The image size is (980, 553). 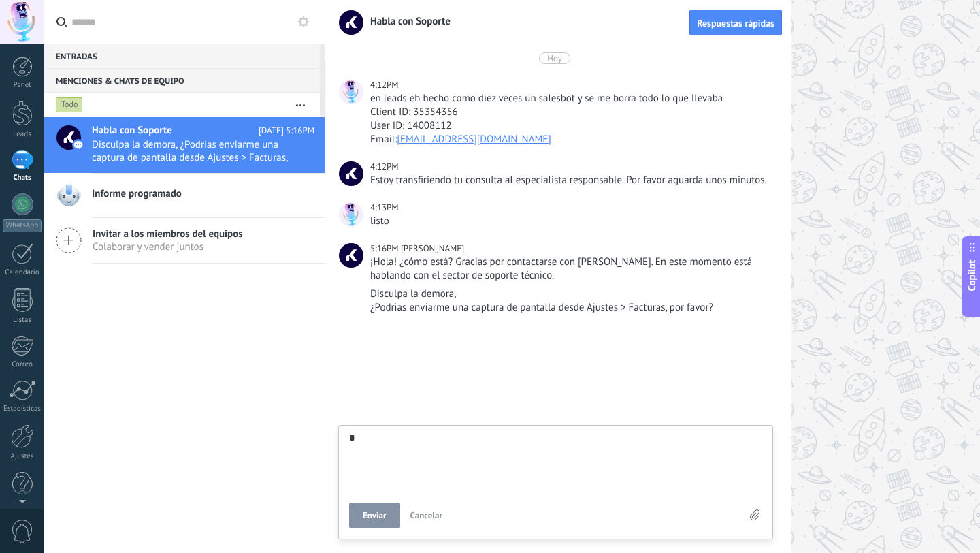 I want to click on div: Email:, so click(x=570, y=140).